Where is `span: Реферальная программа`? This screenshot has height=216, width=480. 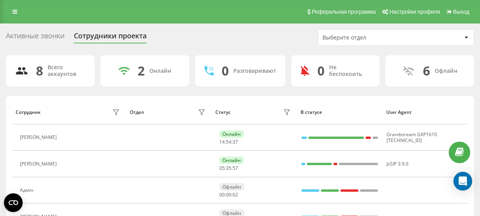 span: Реферальная программа is located at coordinates (343, 12).